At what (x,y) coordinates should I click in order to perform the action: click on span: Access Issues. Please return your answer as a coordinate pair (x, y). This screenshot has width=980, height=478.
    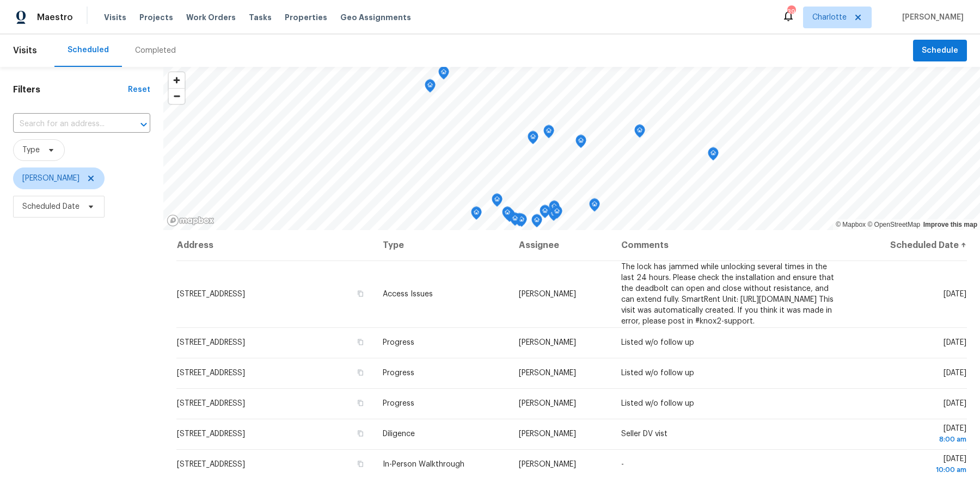
    Looking at the image, I should click on (408, 295).